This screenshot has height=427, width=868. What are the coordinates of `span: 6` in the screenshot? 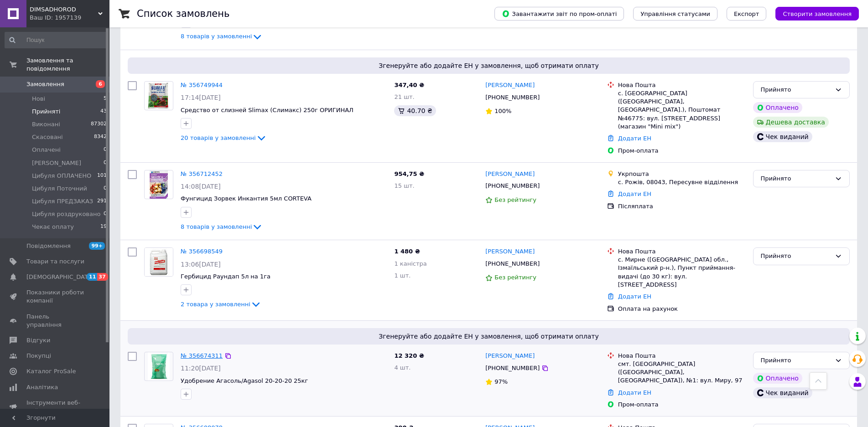 It's located at (100, 84).